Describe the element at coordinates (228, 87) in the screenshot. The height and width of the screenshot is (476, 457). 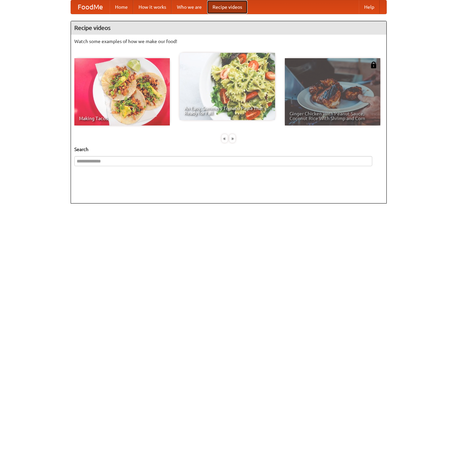
I see `a: An Easy, Summery Tomato Pasta That's Ready for Fall` at that location.